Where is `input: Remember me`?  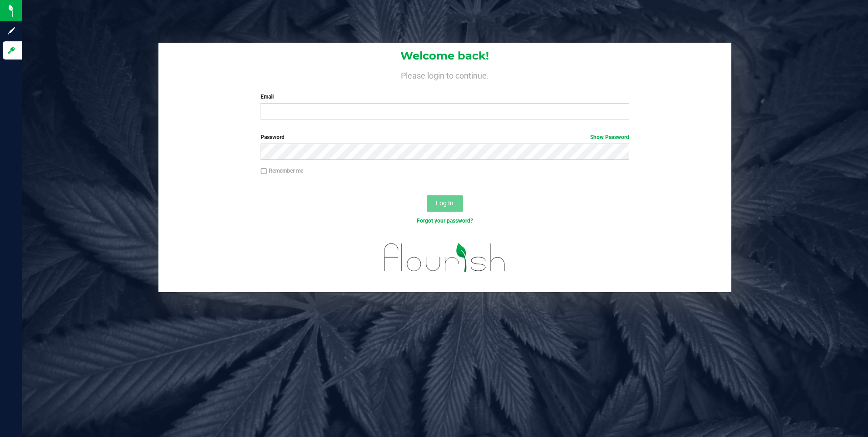
input: Remember me is located at coordinates (264, 171).